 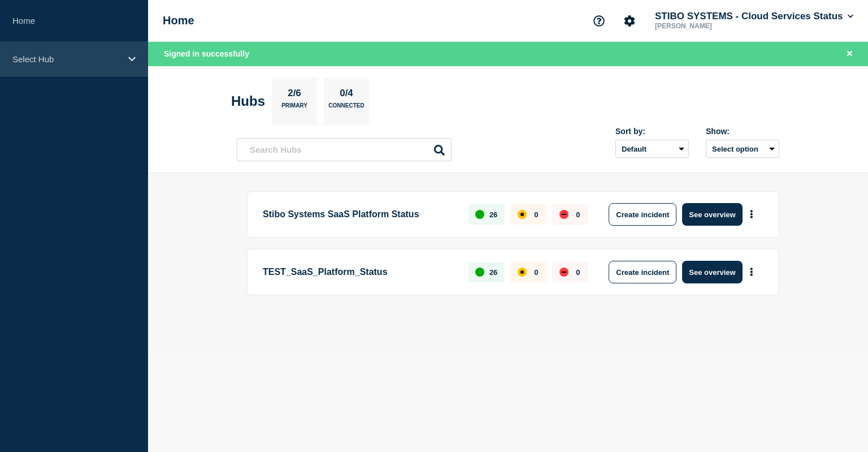 I want to click on div: Show:, so click(x=742, y=131).